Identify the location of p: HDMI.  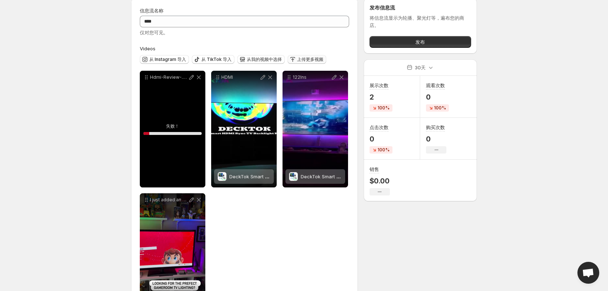
(240, 77).